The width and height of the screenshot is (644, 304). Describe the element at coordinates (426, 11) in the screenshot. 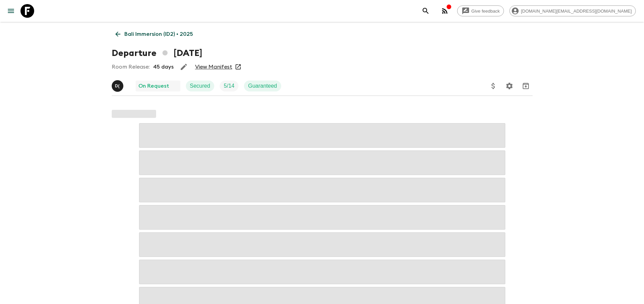

I see `button: search adventures` at that location.